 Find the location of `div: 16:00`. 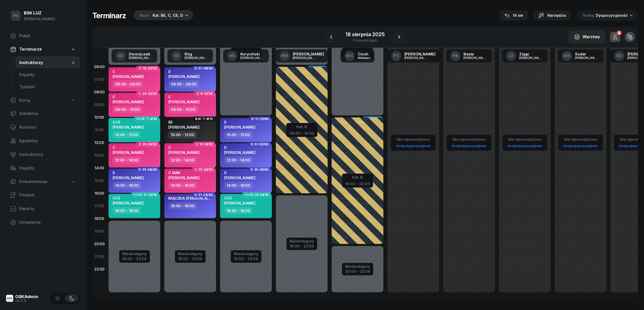

div: 16:00 is located at coordinates (100, 193).